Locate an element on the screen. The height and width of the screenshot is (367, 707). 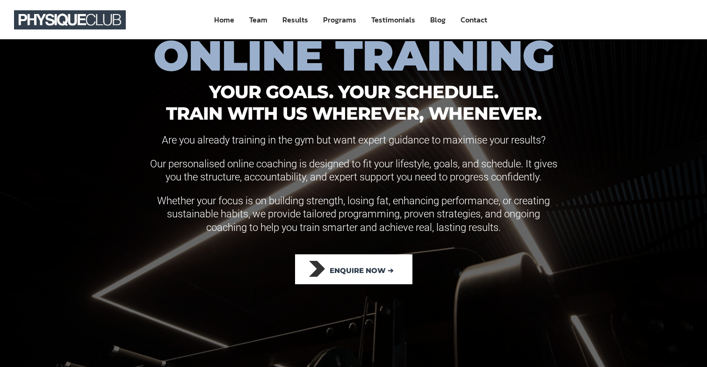
p: Our personalised online coaching is designed to fit your lifestyle, goals, and schedule. It gives... is located at coordinates (353, 171).